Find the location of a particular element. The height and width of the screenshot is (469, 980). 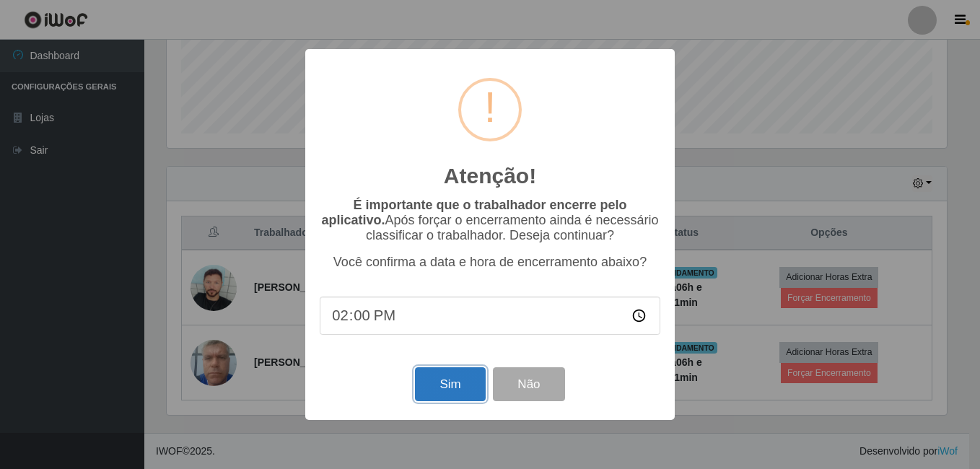

button: Não is located at coordinates (528, 384).